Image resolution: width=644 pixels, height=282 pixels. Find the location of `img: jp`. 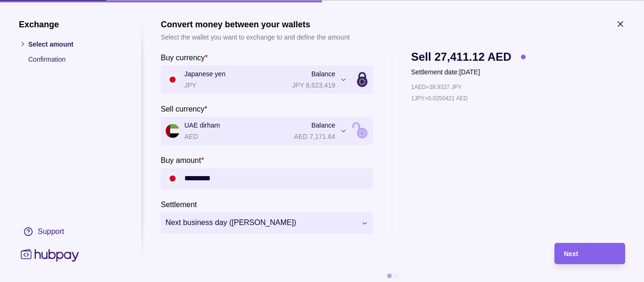

img: jp is located at coordinates (172, 178).